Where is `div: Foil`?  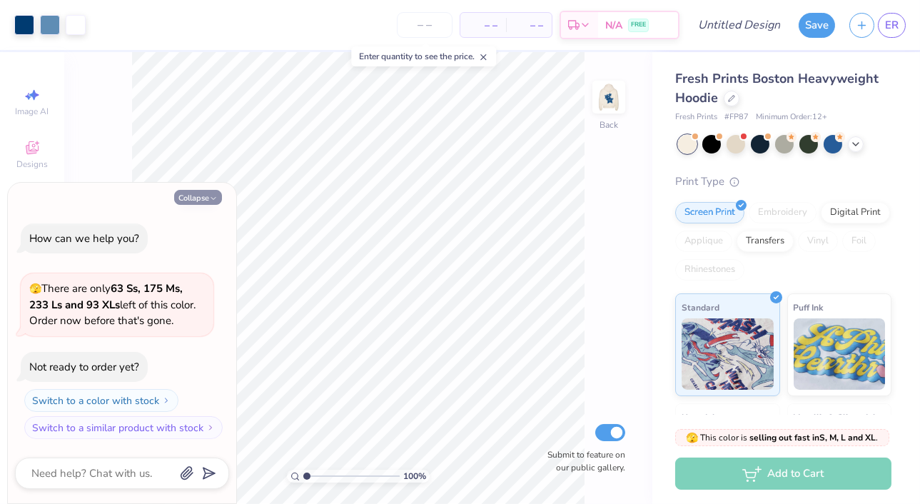
div: Foil is located at coordinates (859, 241).